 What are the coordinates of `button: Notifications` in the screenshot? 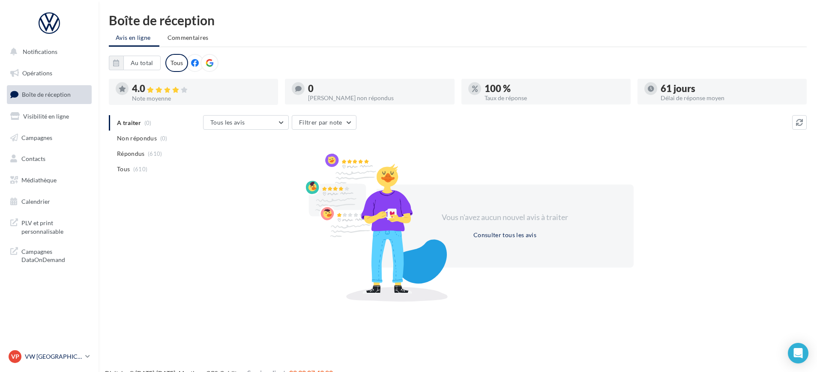 It's located at (48, 52).